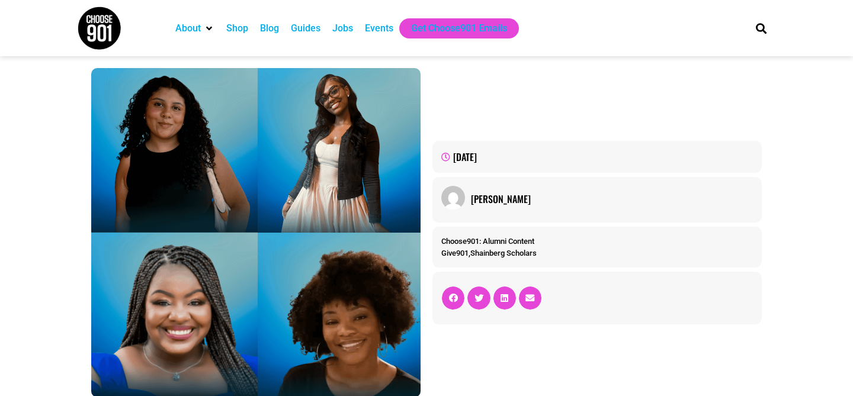  I want to click on div: Events, so click(379, 28).